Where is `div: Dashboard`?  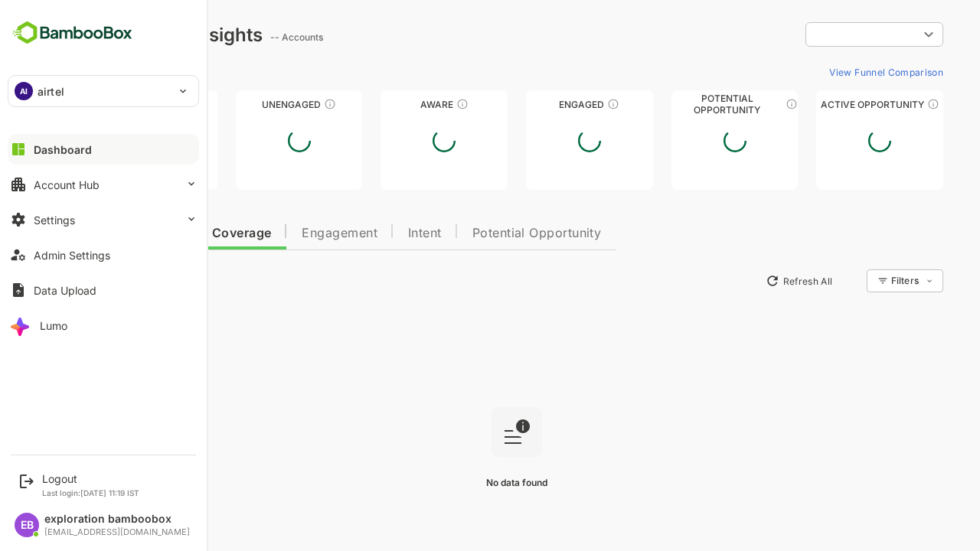 div: Dashboard is located at coordinates (63, 149).